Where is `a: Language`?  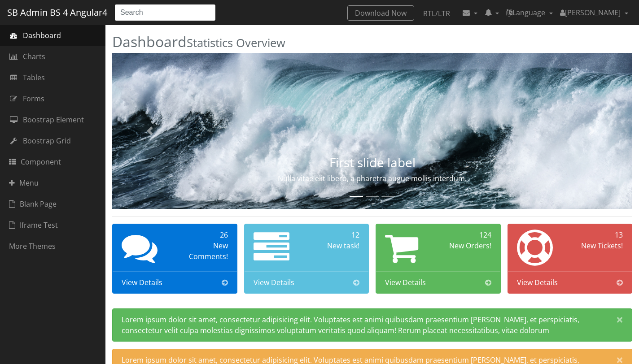 a: Language is located at coordinates (530, 13).